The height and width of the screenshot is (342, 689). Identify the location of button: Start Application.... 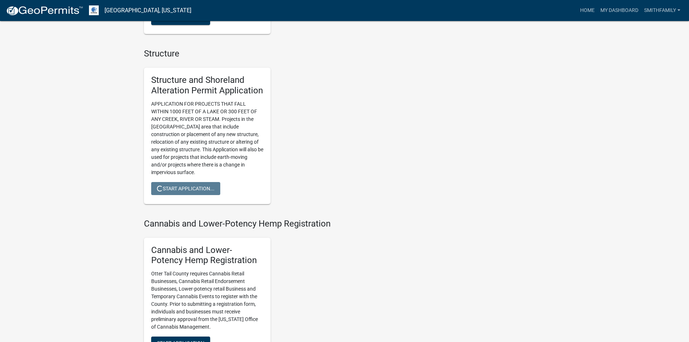
(185, 188).